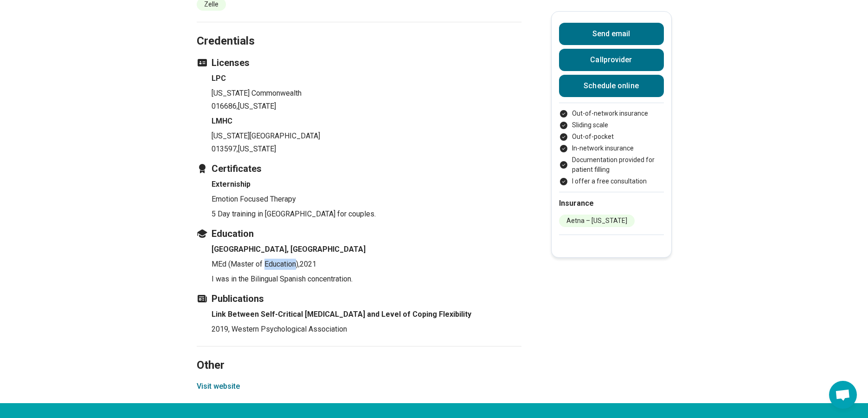 Image resolution: width=868 pixels, height=418 pixels. What do you see at coordinates (612, 114) in the screenshot?
I see `li: Out-of-network insurance` at bounding box center [612, 114].